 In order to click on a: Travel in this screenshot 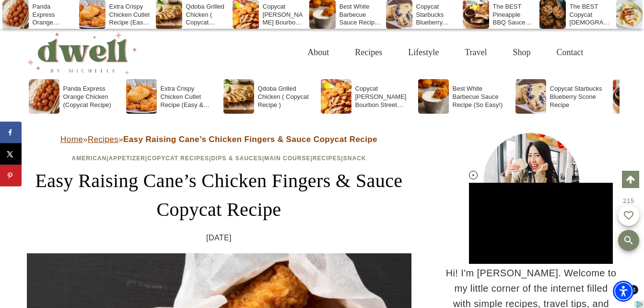, I will do `click(476, 52)`.